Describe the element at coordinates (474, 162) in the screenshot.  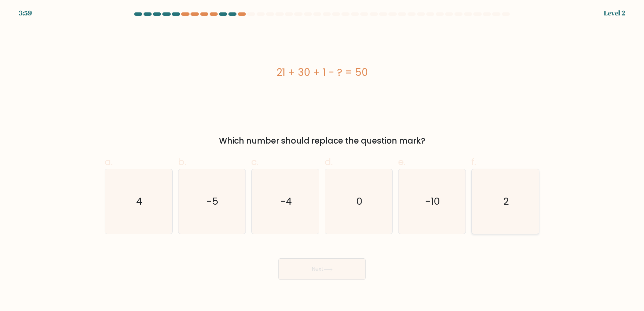
I see `span: f.` at that location.